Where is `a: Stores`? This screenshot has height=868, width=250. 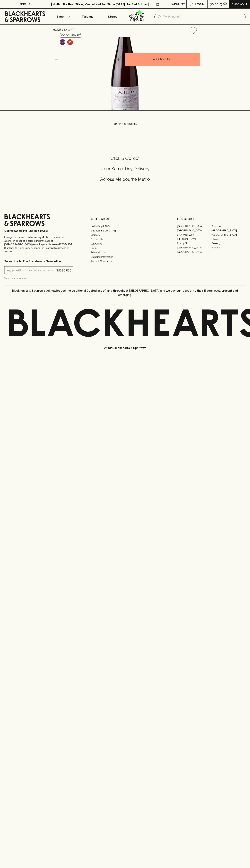 a: Stores is located at coordinates (113, 17).